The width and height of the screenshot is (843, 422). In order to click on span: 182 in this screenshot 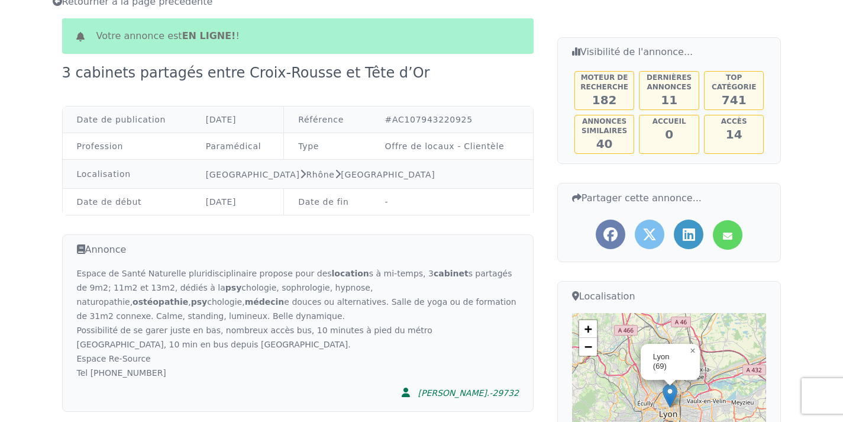, I will do `click(604, 100)`.